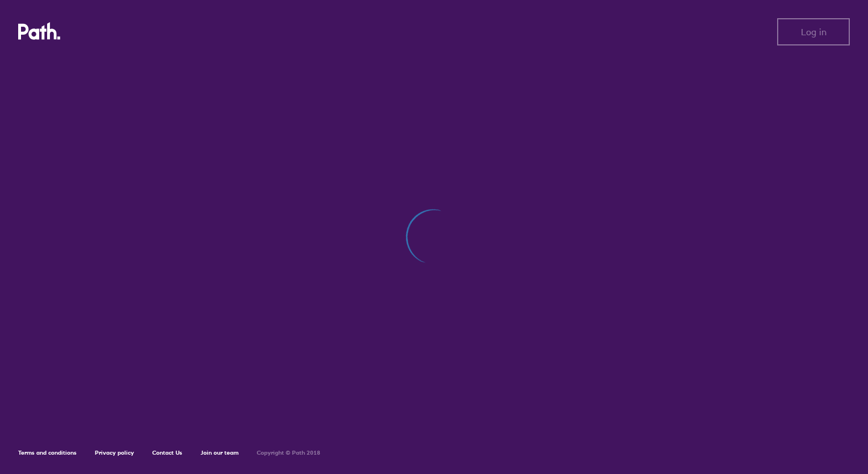 The width and height of the screenshot is (868, 474). What do you see at coordinates (814, 32) in the screenshot?
I see `span: Log in` at bounding box center [814, 32].